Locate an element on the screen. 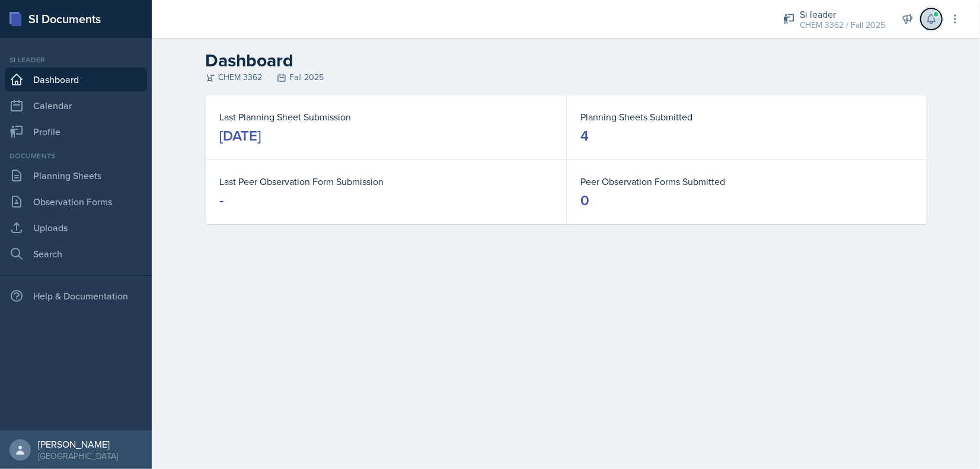  a: Calendar is located at coordinates (76, 106).